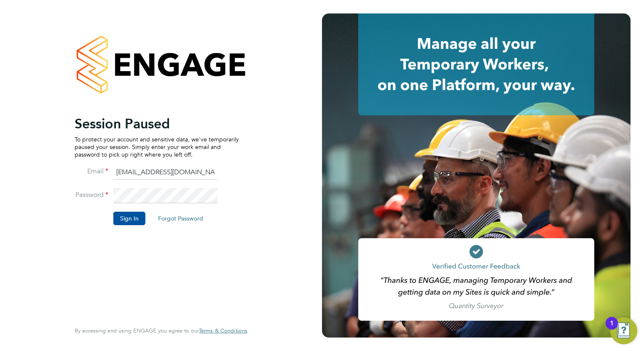  I want to click on button: Sign In, so click(129, 218).